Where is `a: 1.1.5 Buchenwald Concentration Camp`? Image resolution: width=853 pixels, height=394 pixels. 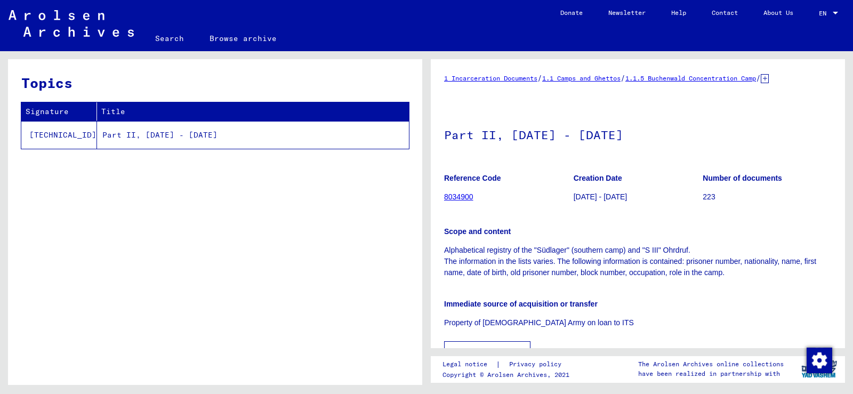
a: 1.1.5 Buchenwald Concentration Camp is located at coordinates (690, 78).